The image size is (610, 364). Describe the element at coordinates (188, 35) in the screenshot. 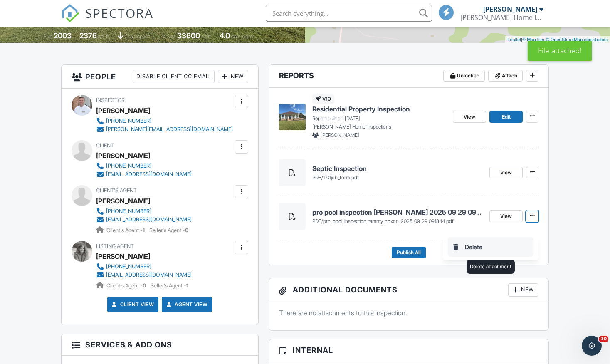

I see `div: 33600` at that location.